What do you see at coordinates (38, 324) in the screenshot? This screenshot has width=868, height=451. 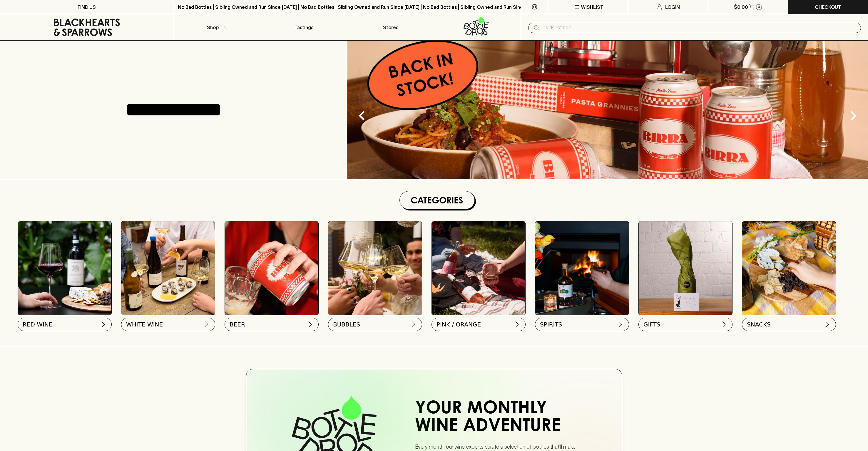 I see `span: RED WINE` at bounding box center [38, 324].